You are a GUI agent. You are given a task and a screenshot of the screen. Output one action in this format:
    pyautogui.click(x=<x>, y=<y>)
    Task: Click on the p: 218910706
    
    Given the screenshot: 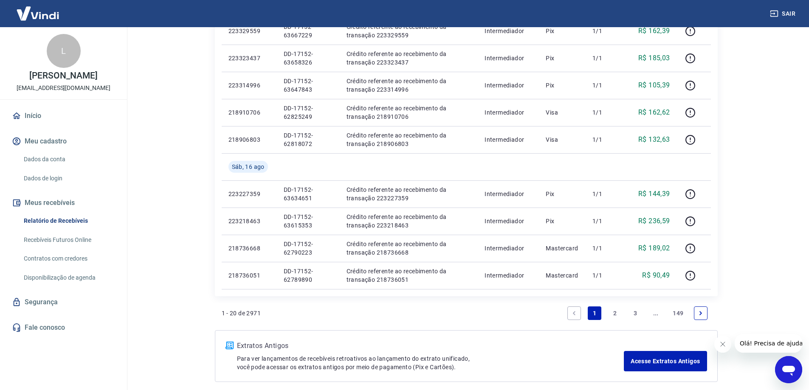 What is the action you would take?
    pyautogui.click(x=249, y=113)
    